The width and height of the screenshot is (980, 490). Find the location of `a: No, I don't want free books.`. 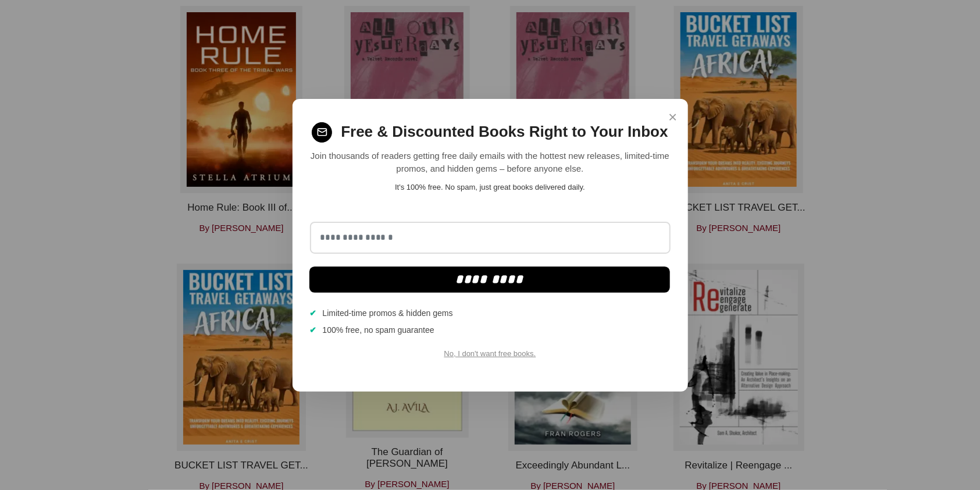

a: No, I don't want free books. is located at coordinates (490, 353).